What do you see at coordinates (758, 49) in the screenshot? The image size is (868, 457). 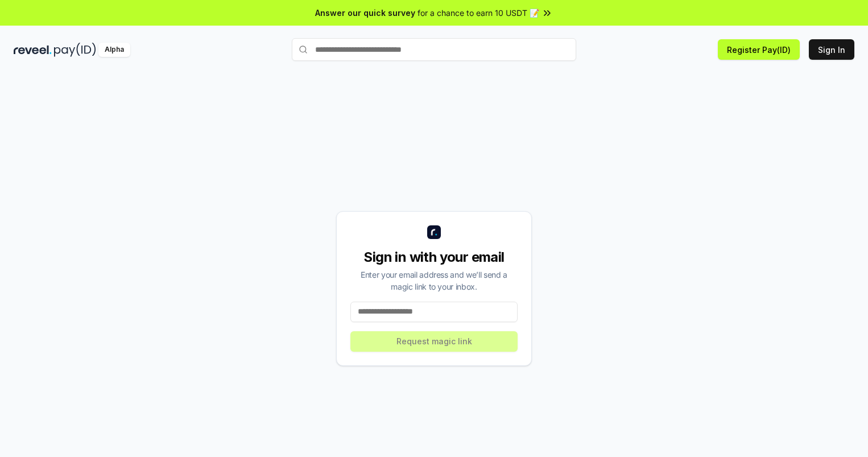 I see `button: Register Pay(ID)` at bounding box center [758, 49].